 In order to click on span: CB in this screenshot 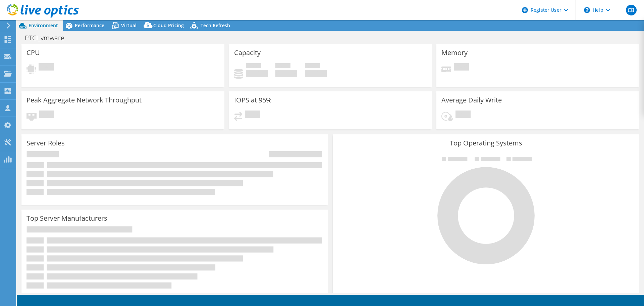, I will do `click(631, 10)`.